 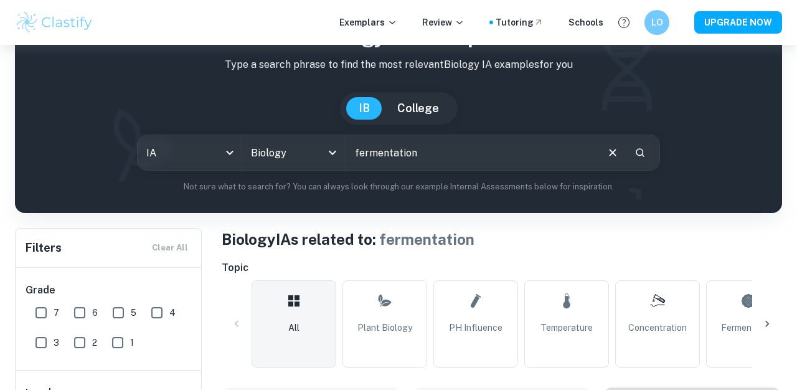 I want to click on p: Review, so click(x=443, y=22).